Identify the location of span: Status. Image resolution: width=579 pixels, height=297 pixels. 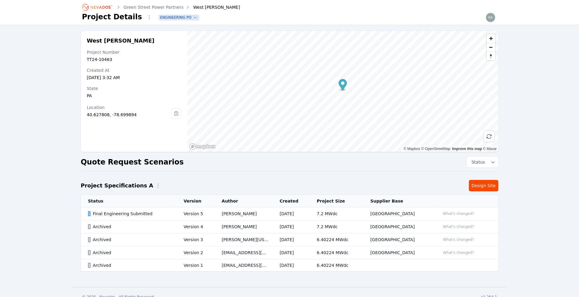
(477, 162).